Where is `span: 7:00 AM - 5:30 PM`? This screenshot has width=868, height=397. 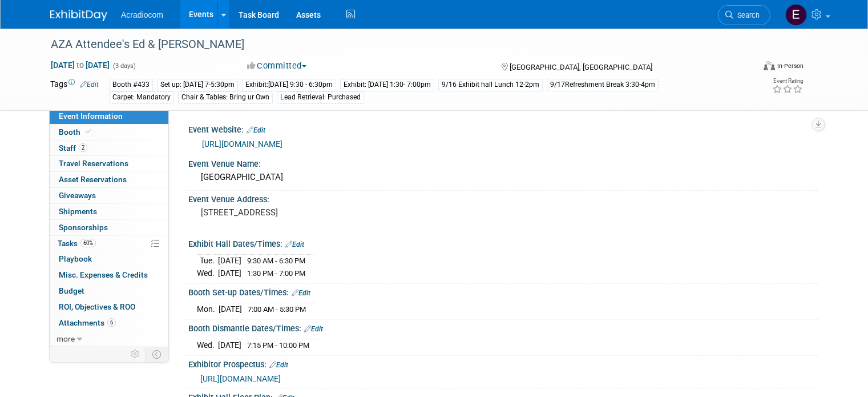
span: 7:00 AM - 5:30 PM is located at coordinates (277, 309).